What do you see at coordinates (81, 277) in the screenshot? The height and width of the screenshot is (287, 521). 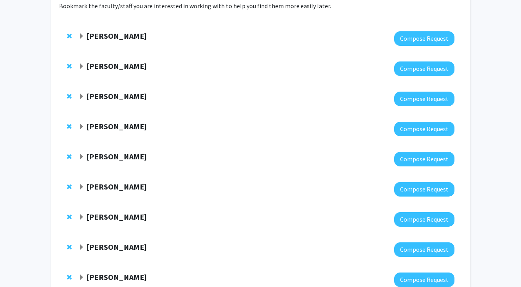 I see `span: Expand Elise Pas Bookmark` at bounding box center [81, 277].